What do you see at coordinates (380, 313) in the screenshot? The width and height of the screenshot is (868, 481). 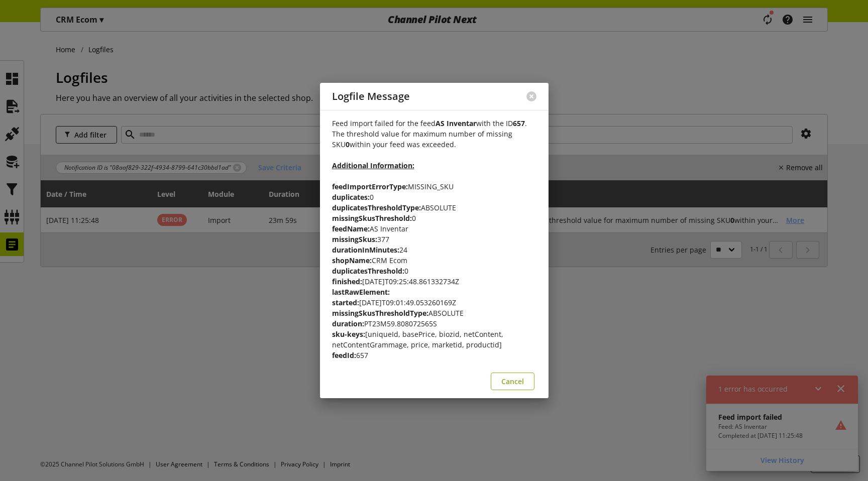 I see `b: missingSkusThresholdType:` at bounding box center [380, 313].